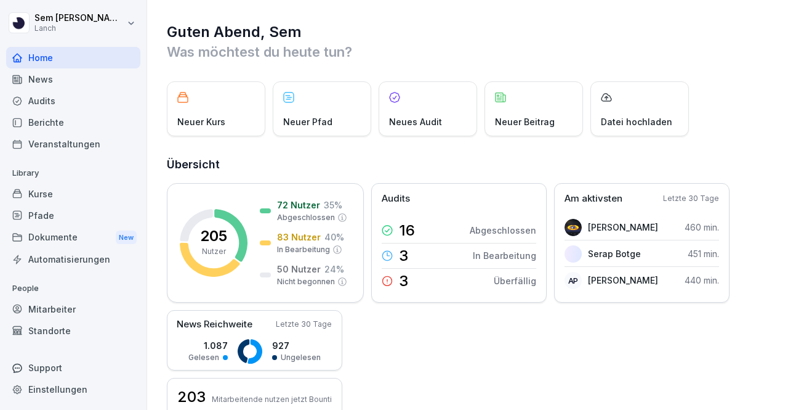 Image resolution: width=788 pixels, height=410 pixels. Describe the element at coordinates (702, 280) in the screenshot. I see `p: 440 min.` at that location.